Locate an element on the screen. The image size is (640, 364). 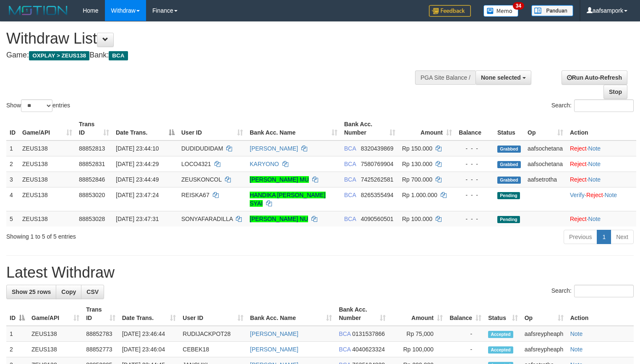
span: 88852846 is located at coordinates (92, 180).